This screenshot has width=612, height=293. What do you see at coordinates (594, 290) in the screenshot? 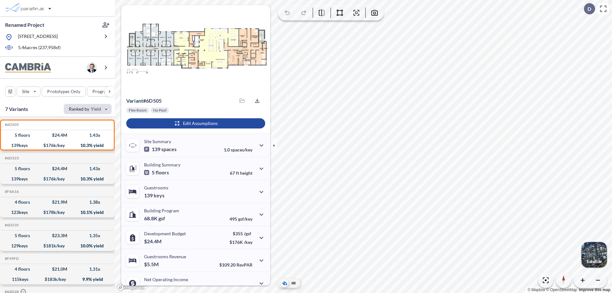
I see `a: Improve this map` at bounding box center [594, 290].